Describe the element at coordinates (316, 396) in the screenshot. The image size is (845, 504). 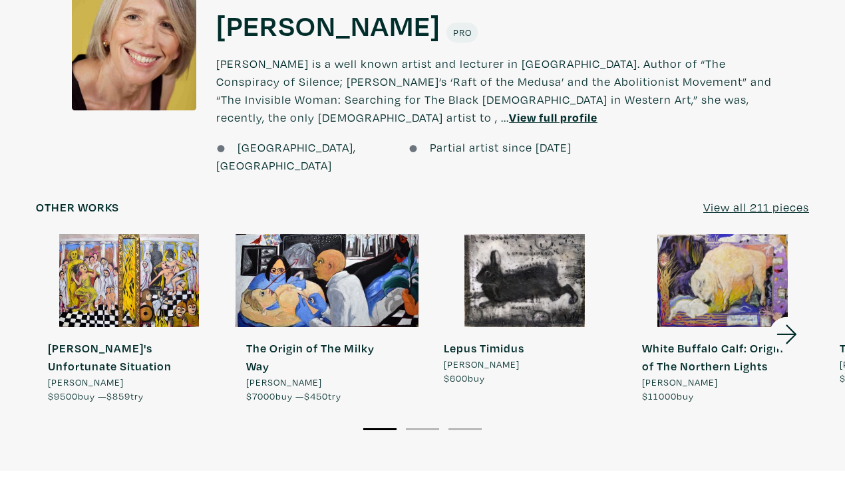
I see `span: $450` at that location.